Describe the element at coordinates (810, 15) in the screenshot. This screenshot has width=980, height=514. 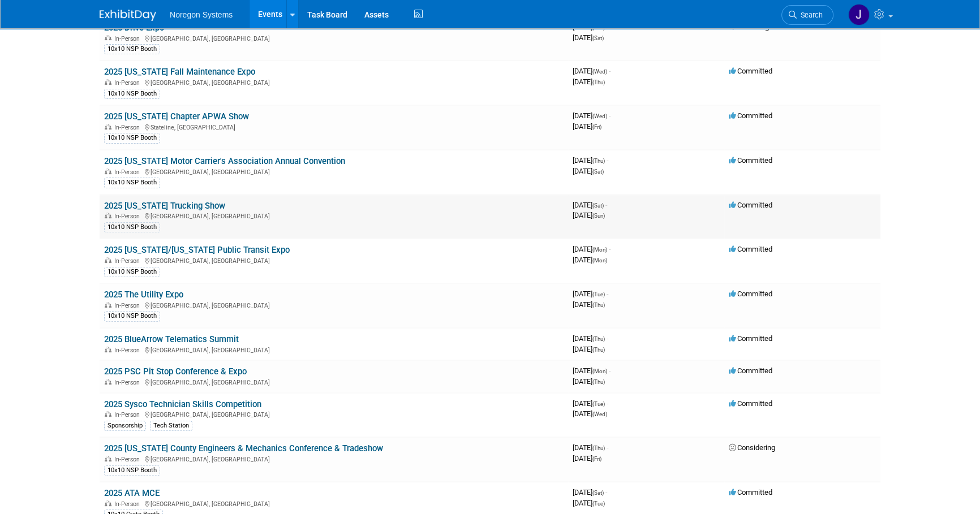
I see `span: Search` at that location.